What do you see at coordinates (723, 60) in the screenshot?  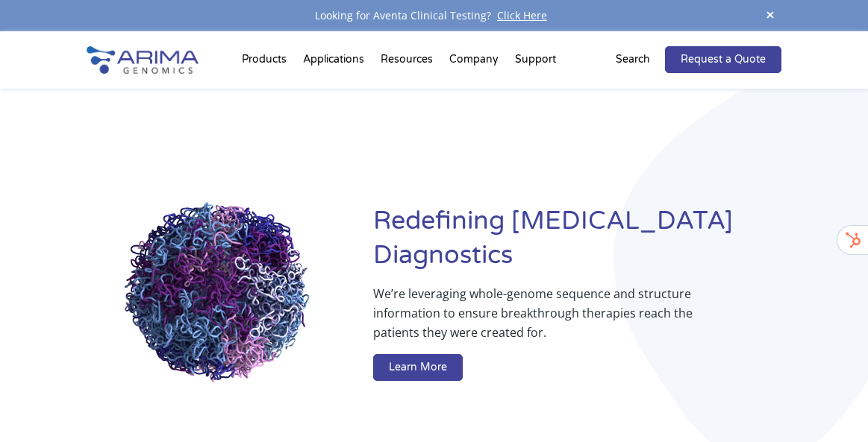 I see `a: Request a Quote` at bounding box center [723, 60].